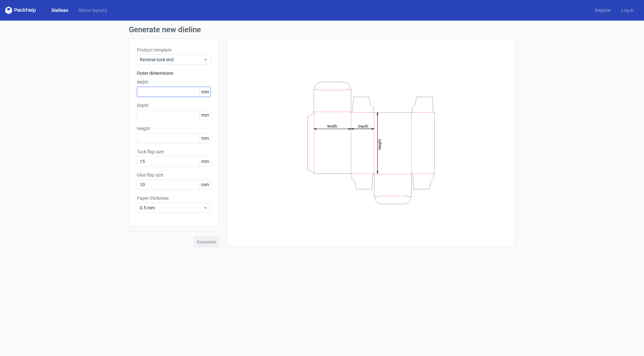 The width and height of the screenshot is (644, 356). What do you see at coordinates (332, 126) in the screenshot?
I see `tspan: Width` at bounding box center [332, 126].